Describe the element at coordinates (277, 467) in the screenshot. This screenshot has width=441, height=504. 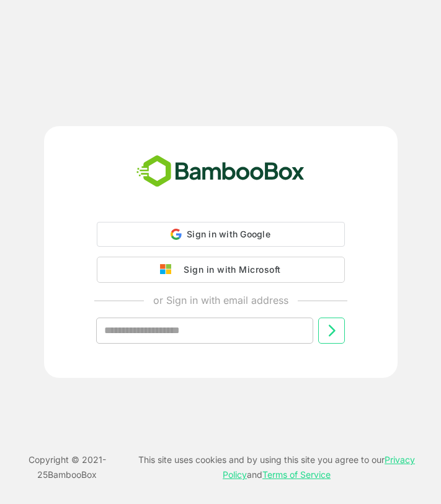
I see `p: This site uses cookies and by using this site you agree to our and` at that location.